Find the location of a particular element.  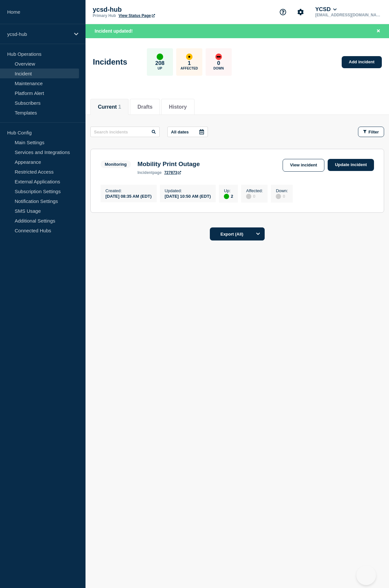

button: Drafts is located at coordinates (145, 107).